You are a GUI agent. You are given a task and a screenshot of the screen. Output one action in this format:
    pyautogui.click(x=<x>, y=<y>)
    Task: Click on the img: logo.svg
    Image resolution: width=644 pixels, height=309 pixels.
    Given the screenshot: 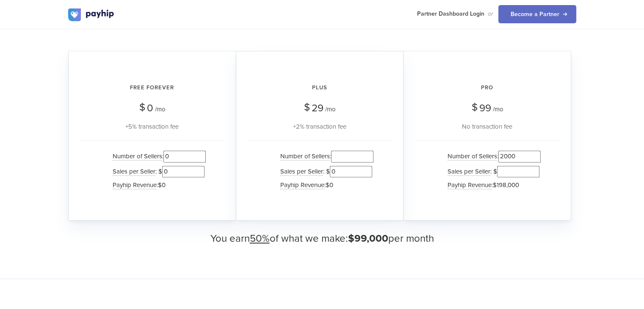 What is the action you would take?
    pyautogui.click(x=91, y=15)
    